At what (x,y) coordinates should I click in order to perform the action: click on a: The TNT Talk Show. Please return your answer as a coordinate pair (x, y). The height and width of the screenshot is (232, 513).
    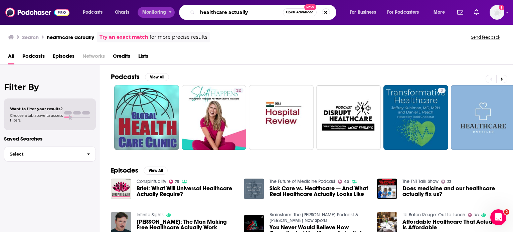
    Looking at the image, I should click on (421, 181).